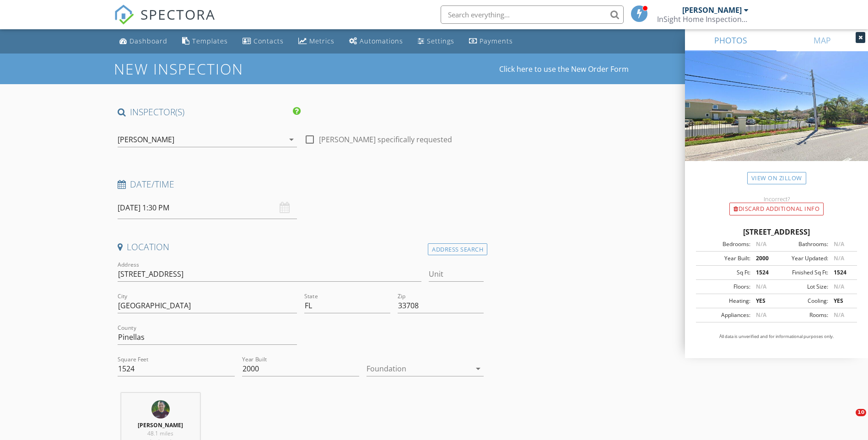  I want to click on a: PHOTOS, so click(731, 40).